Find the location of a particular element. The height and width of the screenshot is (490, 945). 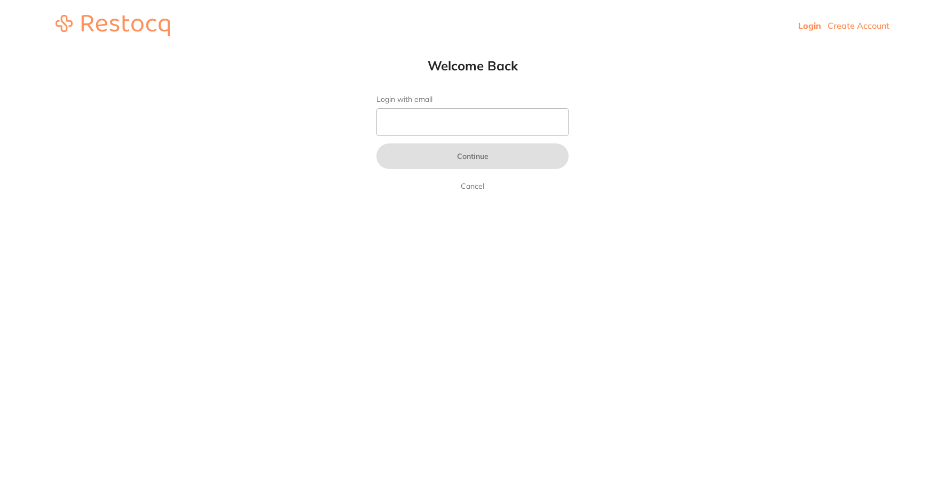

button: Continue is located at coordinates (472, 156).